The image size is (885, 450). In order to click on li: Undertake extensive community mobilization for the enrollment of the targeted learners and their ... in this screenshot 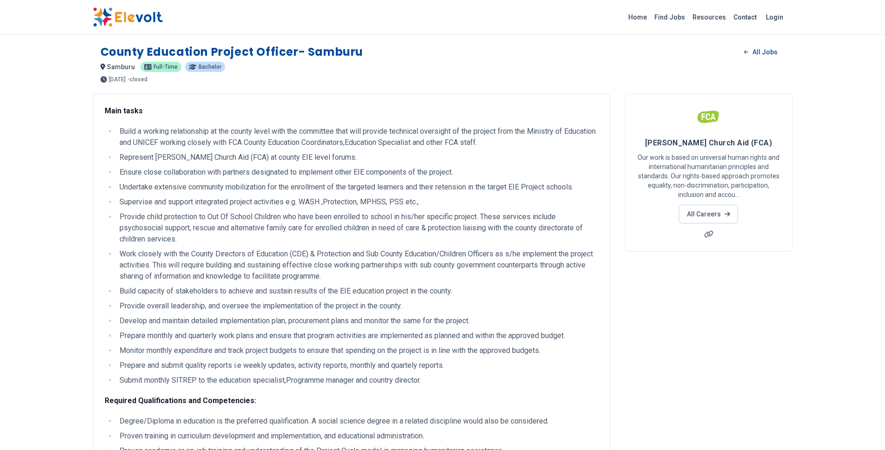, I will do `click(357, 187)`.